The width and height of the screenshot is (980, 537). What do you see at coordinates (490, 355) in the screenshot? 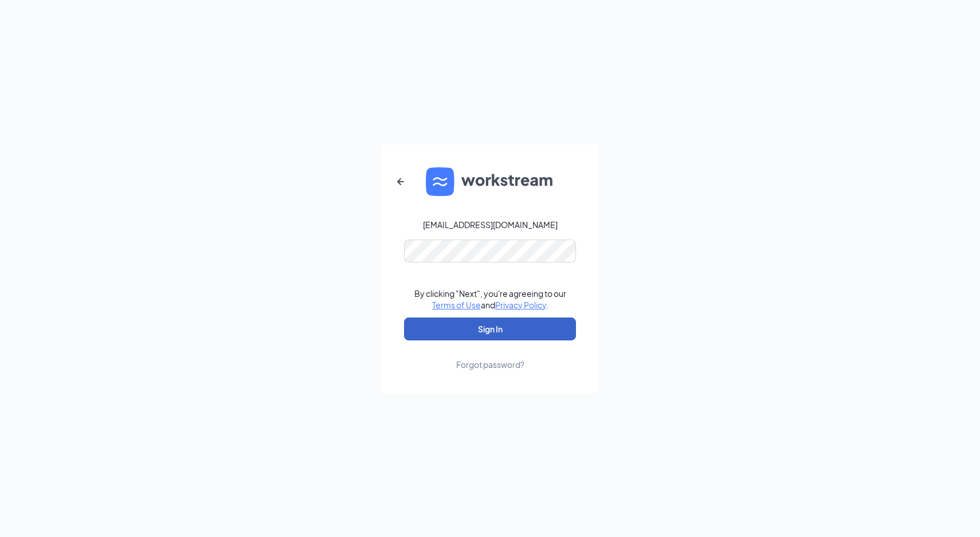
I see `a: Forgot password?` at bounding box center [490, 355].